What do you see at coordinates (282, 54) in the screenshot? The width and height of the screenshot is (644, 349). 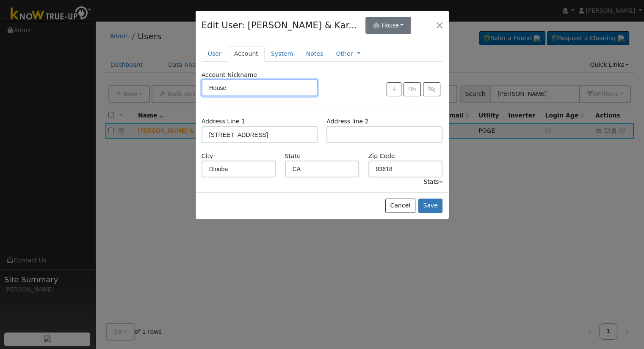 I see `a: System` at bounding box center [282, 54].